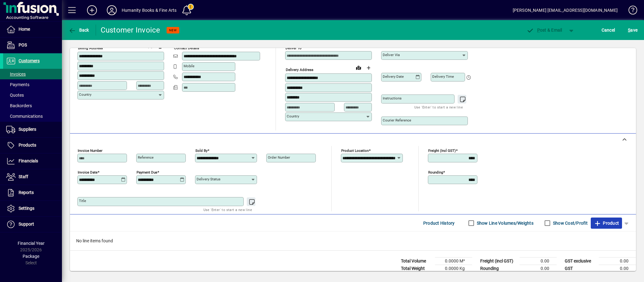 This screenshot has width=644, height=282. I want to click on span: Communications, so click(24, 116).